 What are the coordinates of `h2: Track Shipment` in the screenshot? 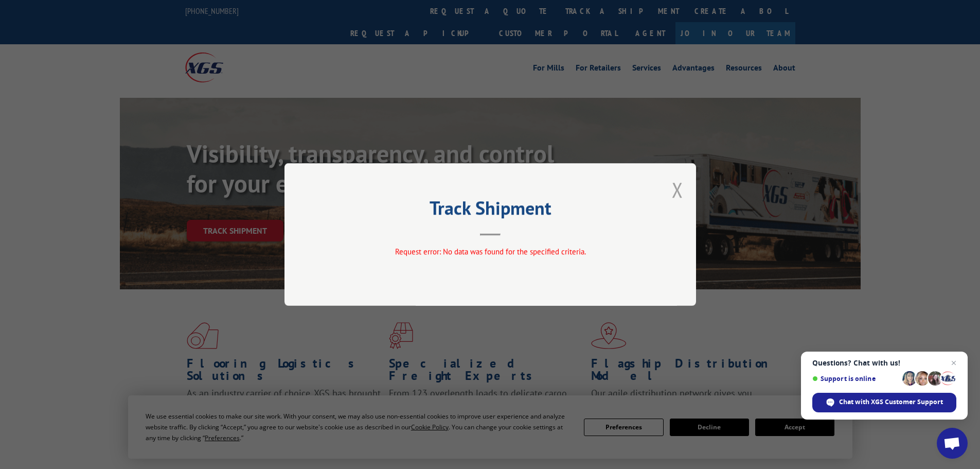 It's located at (490, 211).